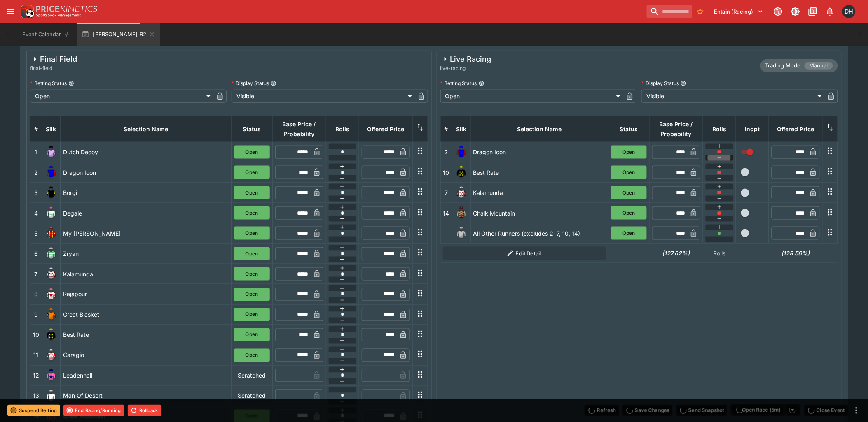 Image resolution: width=868 pixels, height=422 pixels. What do you see at coordinates (539, 213) in the screenshot?
I see `td: Chalk Mountain` at bounding box center [539, 213].